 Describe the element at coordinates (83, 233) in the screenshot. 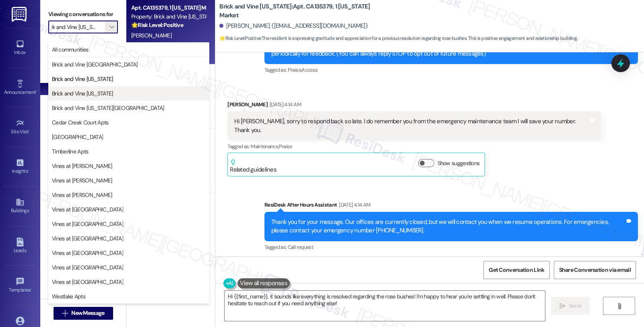

I see `div: Residents` at that location.